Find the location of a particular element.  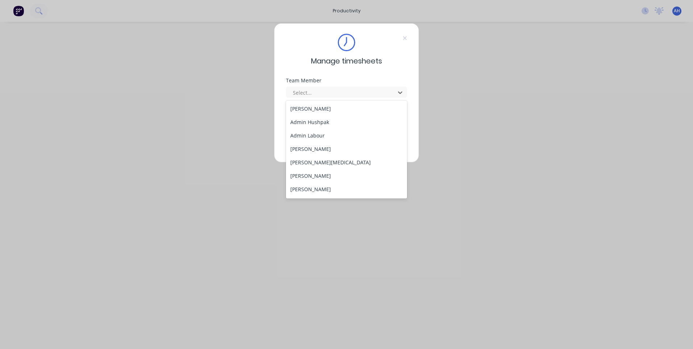

div: Admin Hushpak is located at coordinates (346, 122).